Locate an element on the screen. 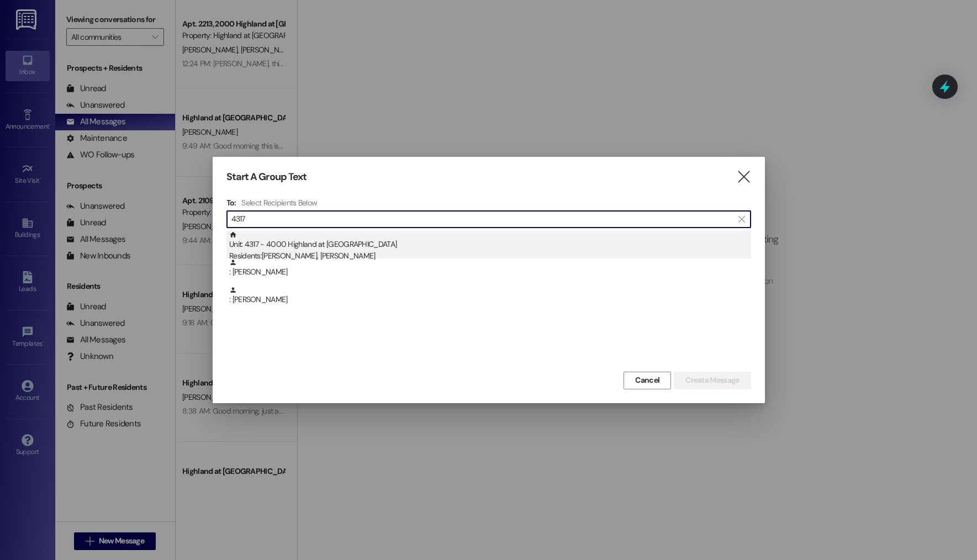  h4: Select Recipients Below is located at coordinates (279, 202).